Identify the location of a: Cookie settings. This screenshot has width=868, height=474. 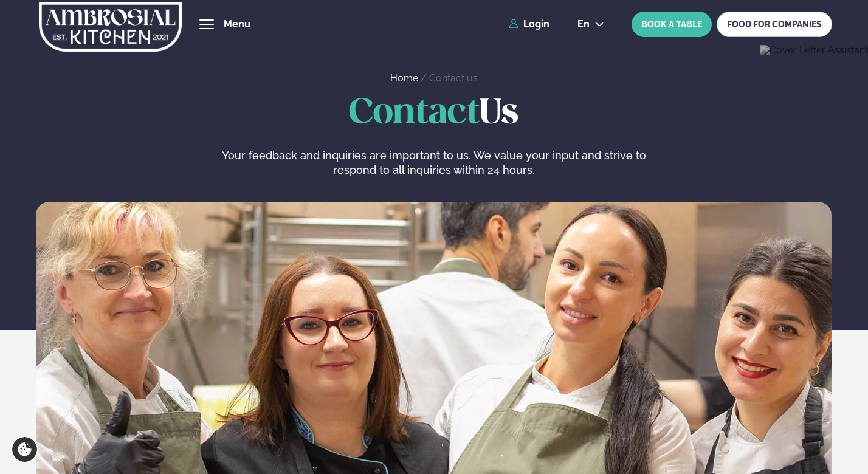
(24, 449).